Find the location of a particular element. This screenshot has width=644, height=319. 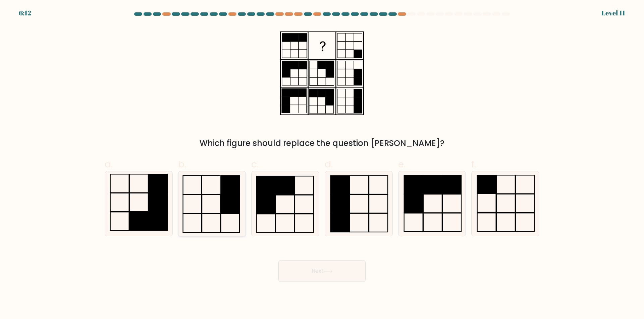

span: e. is located at coordinates (402, 164).